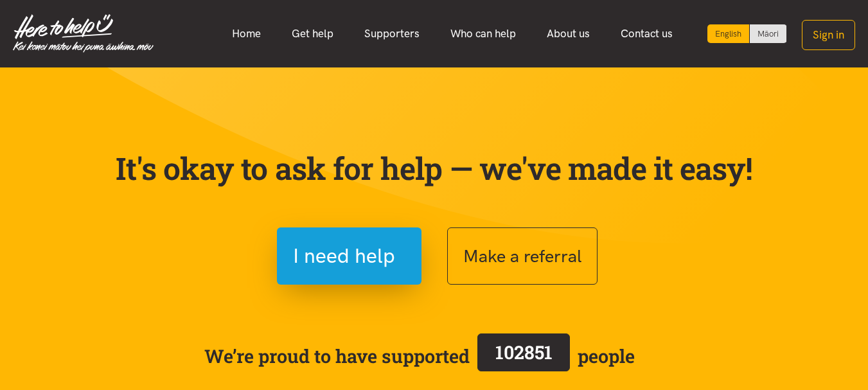 This screenshot has width=868, height=390. Describe the element at coordinates (729, 34) in the screenshot. I see `div: Current language` at that location.